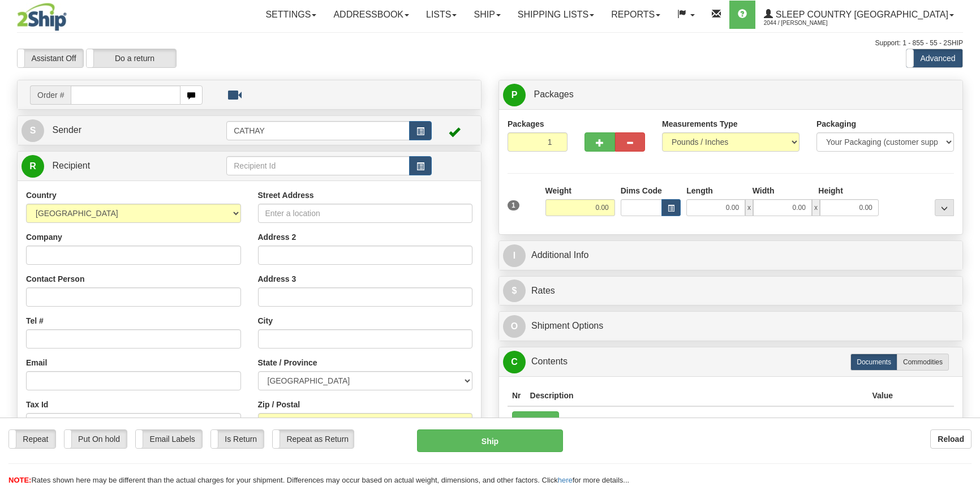  What do you see at coordinates (279, 404) in the screenshot?
I see `label: Zip / Postal` at bounding box center [279, 404].